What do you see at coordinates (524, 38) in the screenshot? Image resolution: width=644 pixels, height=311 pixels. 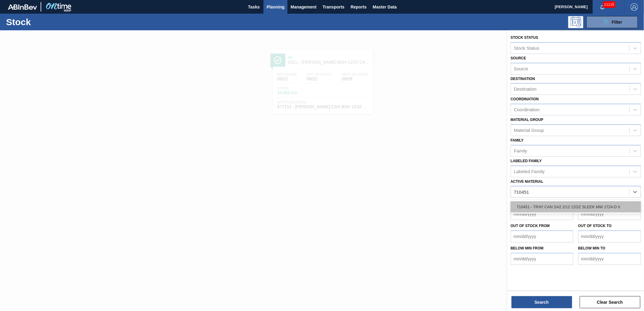 I see `label: Stock Status` at bounding box center [524, 38].